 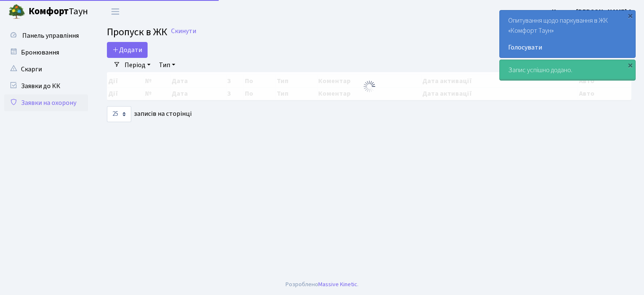 I want to click on select: записів на сторінці, so click(x=119, y=114).